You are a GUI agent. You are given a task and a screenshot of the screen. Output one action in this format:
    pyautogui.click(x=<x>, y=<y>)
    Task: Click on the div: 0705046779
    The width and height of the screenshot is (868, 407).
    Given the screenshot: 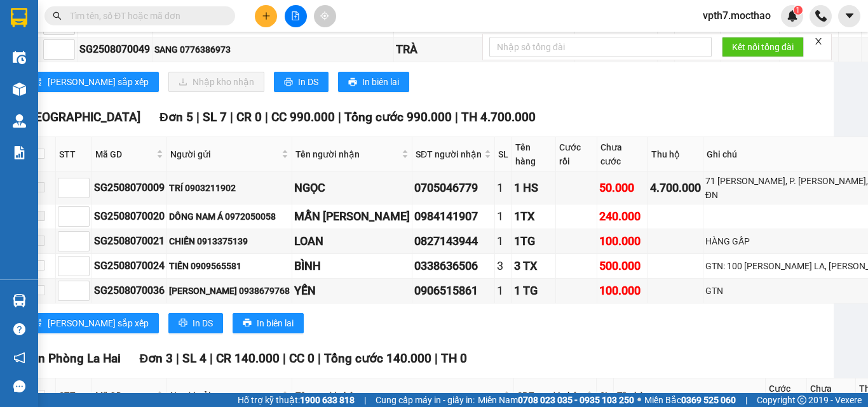 What is the action you would take?
    pyautogui.click(x=453, y=187)
    